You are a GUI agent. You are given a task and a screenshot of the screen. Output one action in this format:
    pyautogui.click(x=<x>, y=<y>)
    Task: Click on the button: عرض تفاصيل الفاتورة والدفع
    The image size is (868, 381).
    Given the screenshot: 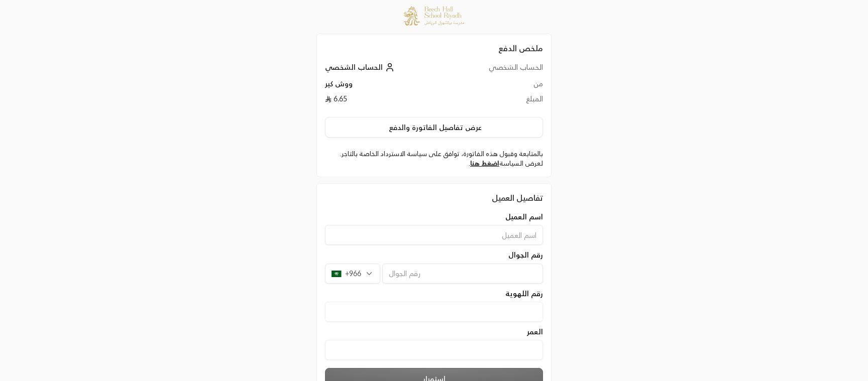 What is the action you would take?
    pyautogui.click(x=434, y=128)
    